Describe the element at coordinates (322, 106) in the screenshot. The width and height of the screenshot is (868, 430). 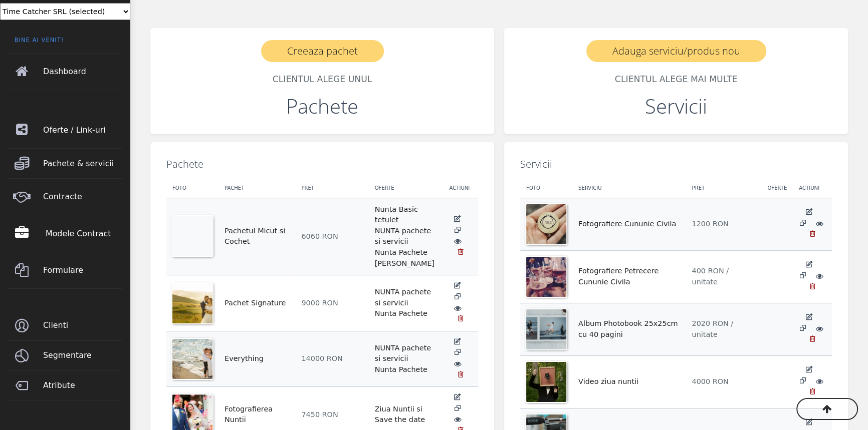
I see `strong: Pachete` at that location.